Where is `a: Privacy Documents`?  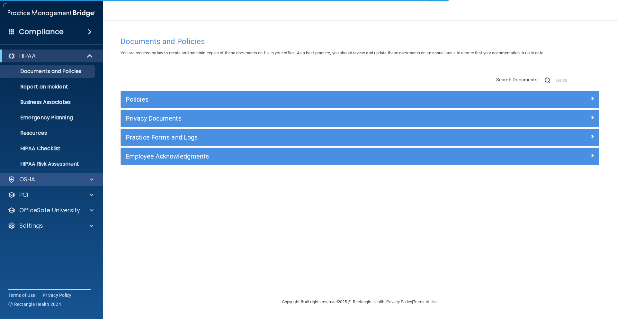 a: Privacy Documents is located at coordinates (360, 118).